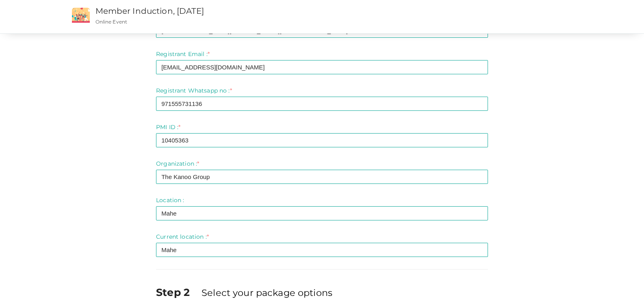  Describe the element at coordinates (183, 54) in the screenshot. I see `label: Registrant Email :` at that location.